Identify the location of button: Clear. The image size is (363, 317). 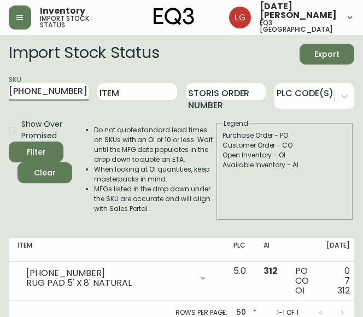
(45, 173).